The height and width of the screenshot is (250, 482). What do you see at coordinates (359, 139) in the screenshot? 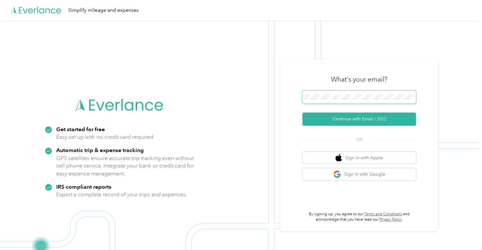
I see `span: OR` at bounding box center [359, 139].